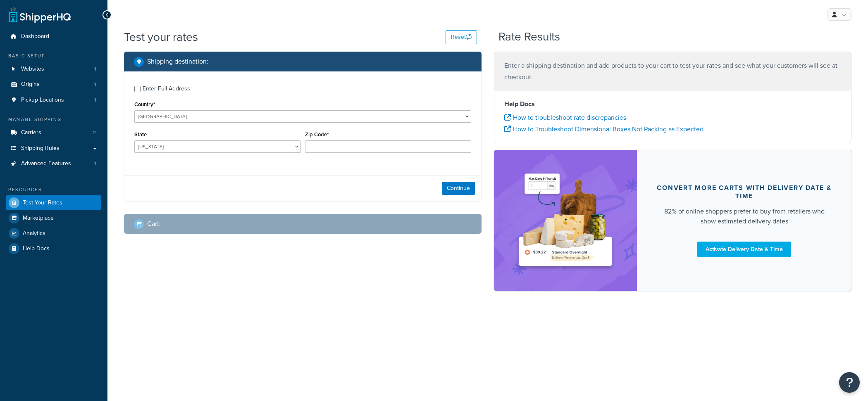 The image size is (868, 401). I want to click on li: Carriers, so click(53, 133).